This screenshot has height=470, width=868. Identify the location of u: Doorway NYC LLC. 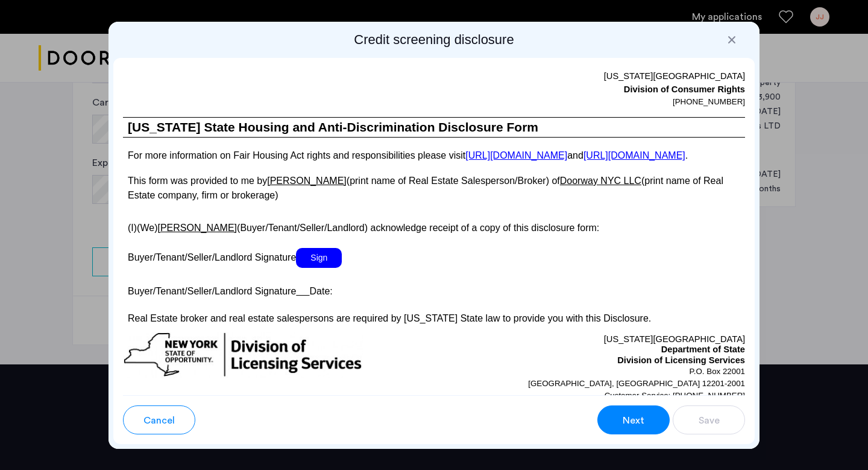
(600, 180).